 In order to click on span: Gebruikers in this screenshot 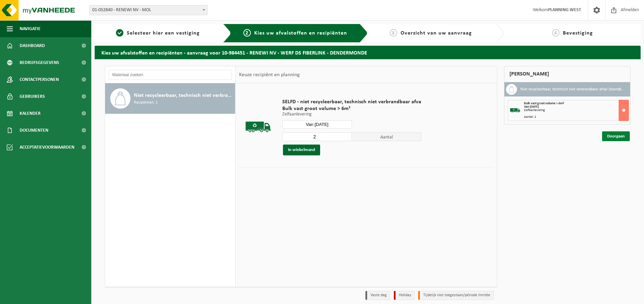, I will do `click(32, 97)`.